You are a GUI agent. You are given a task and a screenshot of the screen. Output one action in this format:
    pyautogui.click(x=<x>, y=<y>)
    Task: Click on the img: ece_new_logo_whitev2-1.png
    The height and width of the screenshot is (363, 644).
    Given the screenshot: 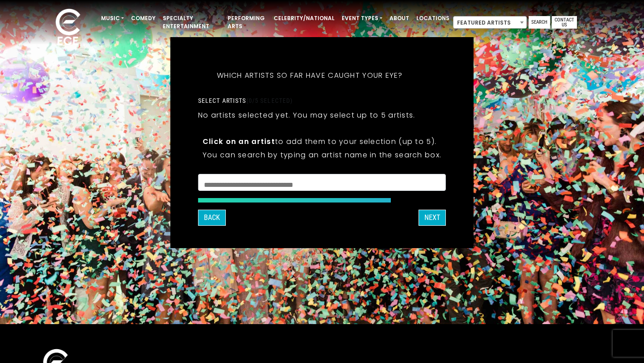 What is the action you would take?
    pyautogui.click(x=68, y=28)
    